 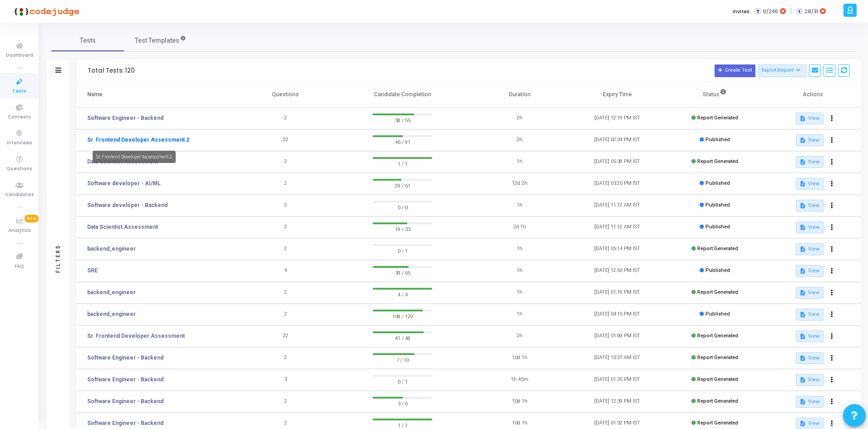 I want to click on th: Status, so click(x=714, y=95).